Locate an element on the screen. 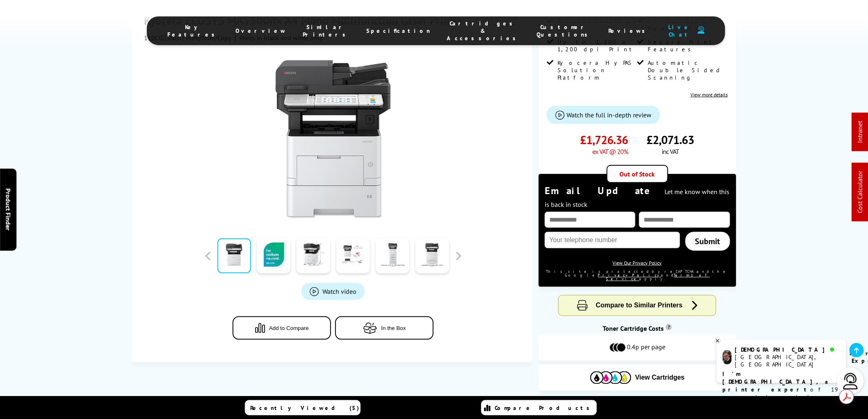  a: Product_All_Videos is located at coordinates (333, 291).